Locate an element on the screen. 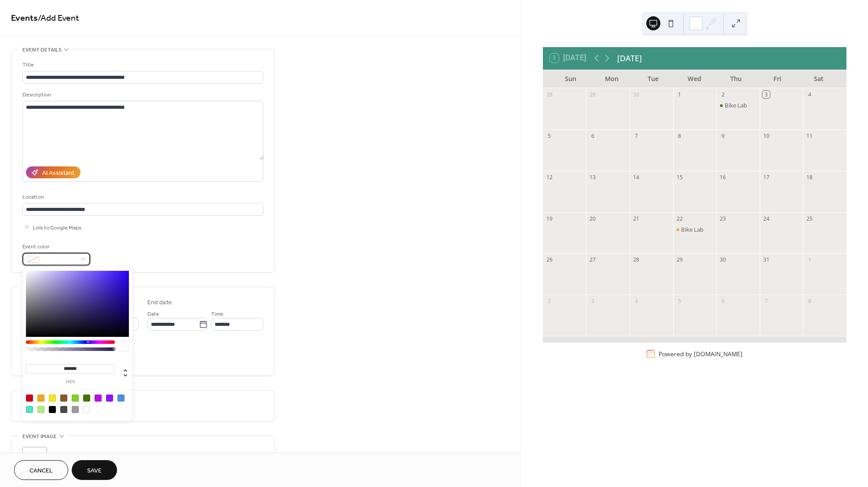 The height and width of the screenshot is (487, 868). div: #4A4A4A is located at coordinates (64, 410).